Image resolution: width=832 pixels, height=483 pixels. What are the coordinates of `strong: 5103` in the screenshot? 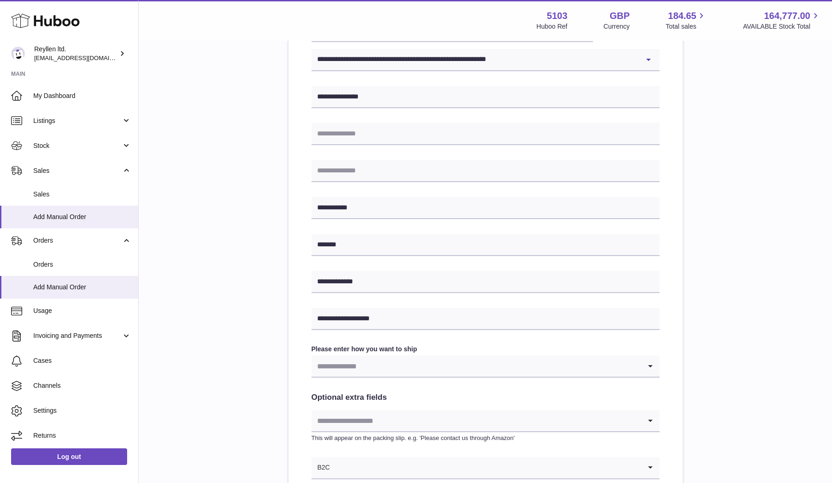 It's located at (557, 16).